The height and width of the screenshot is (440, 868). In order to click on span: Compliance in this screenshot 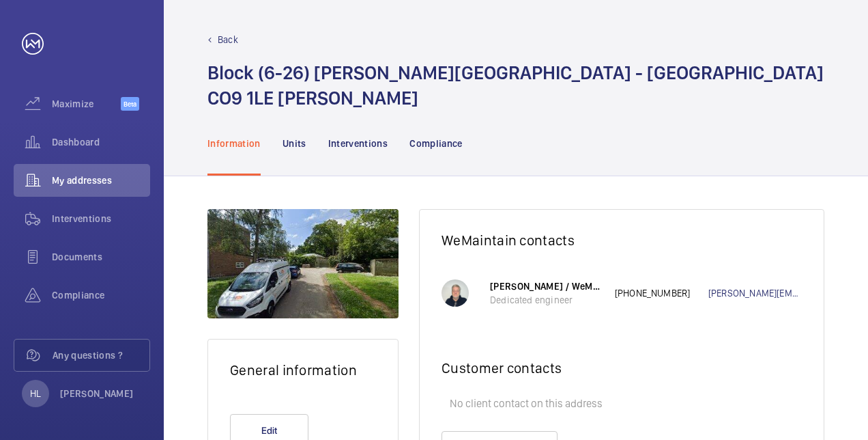, I will do `click(101, 295)`.